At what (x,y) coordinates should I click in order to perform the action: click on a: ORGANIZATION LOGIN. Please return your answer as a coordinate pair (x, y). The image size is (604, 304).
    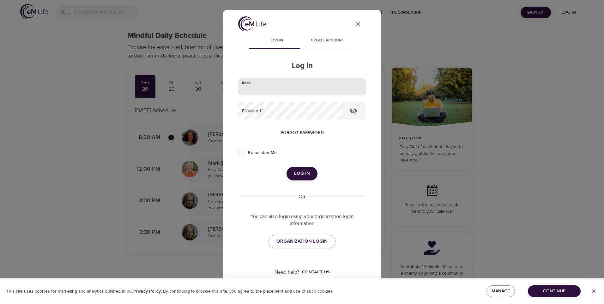
    Looking at the image, I should click on (302, 241).